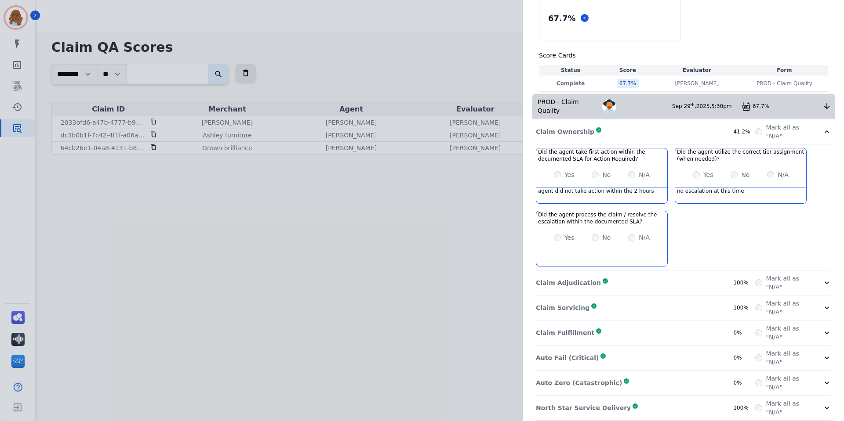  Describe the element at coordinates (746, 106) in the screenshot. I see `img: qa-pdf.svg` at that location.